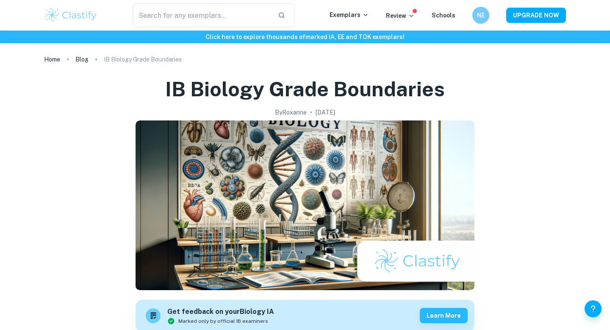 This screenshot has width=610, height=330. What do you see at coordinates (305, 205) in the screenshot?
I see `img: IB Biology Grade Boundaries cover image` at bounding box center [305, 205].